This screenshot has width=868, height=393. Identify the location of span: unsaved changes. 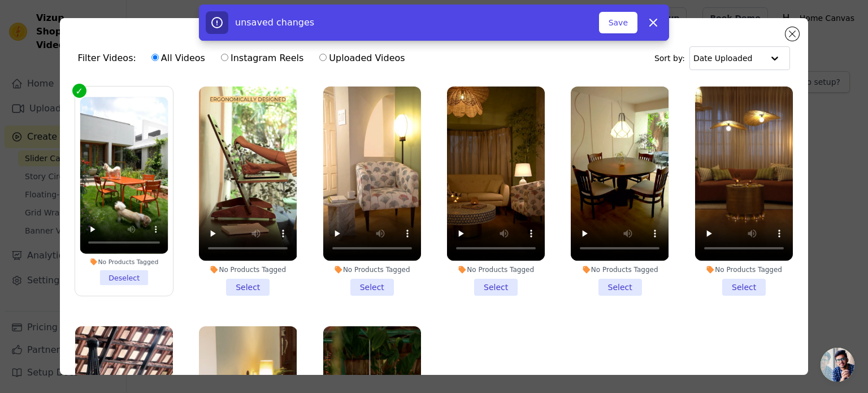
(274, 22).